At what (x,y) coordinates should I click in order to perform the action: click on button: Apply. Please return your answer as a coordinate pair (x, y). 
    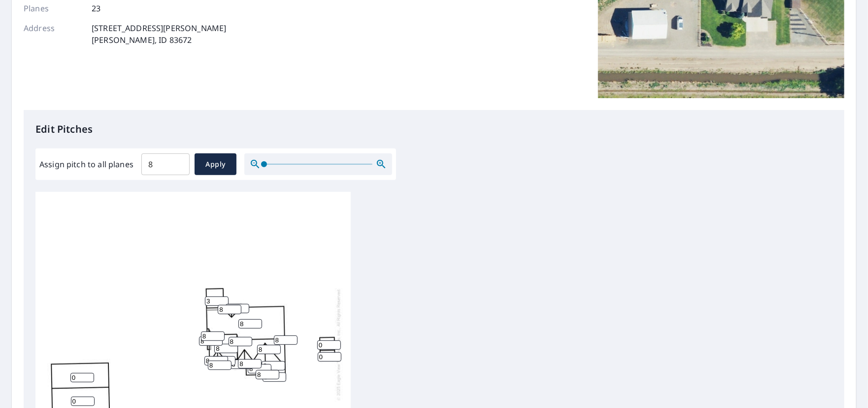
    Looking at the image, I should click on (215, 164).